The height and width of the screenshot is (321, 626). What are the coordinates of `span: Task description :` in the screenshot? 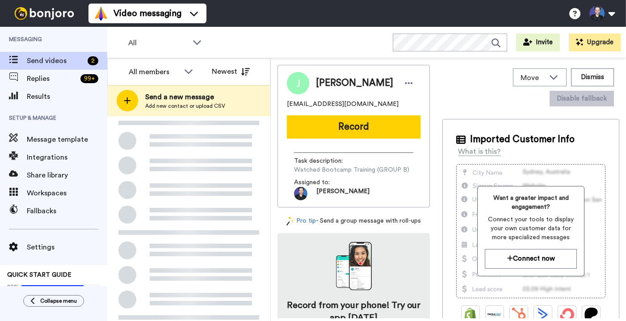 It's located at (325, 161).